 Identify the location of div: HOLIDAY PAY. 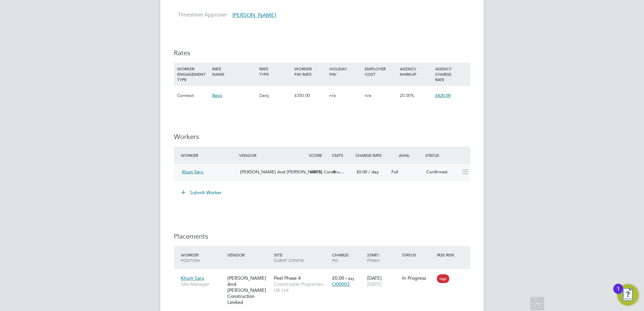
(345, 72).